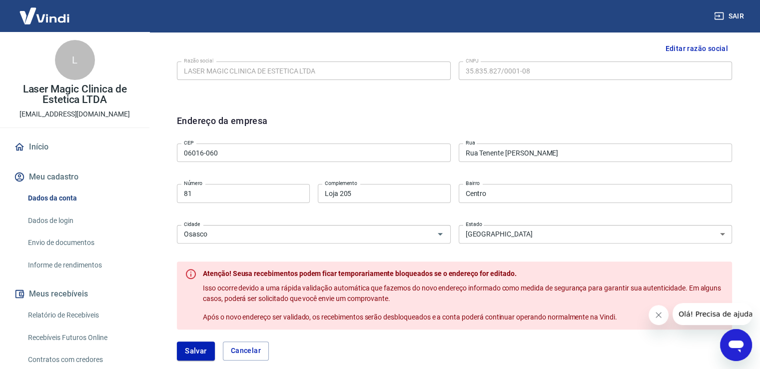 The height and width of the screenshot is (369, 760). Describe the element at coordinates (80, 337) in the screenshot. I see `a: Recebíveis Futuros Online` at that location.